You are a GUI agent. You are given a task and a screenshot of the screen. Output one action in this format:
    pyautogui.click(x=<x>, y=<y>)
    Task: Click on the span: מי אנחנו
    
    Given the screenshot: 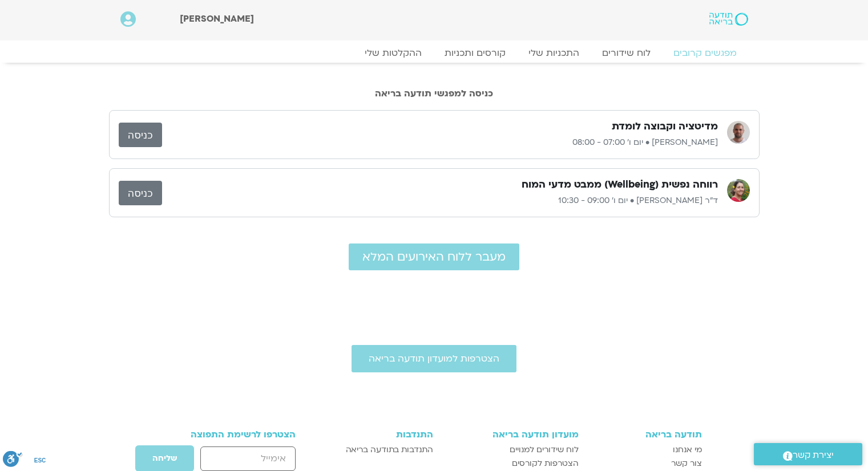 What is the action you would take?
    pyautogui.click(x=687, y=450)
    